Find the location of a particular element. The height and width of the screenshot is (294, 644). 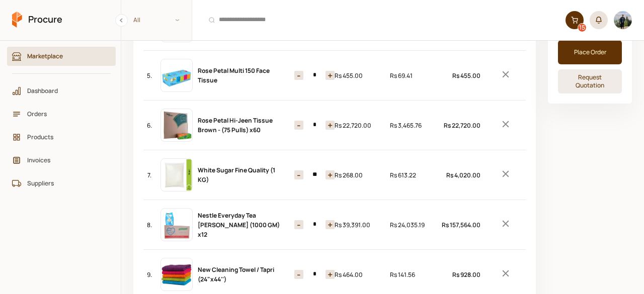

div: Rs 24,035.19 is located at coordinates (415, 225).